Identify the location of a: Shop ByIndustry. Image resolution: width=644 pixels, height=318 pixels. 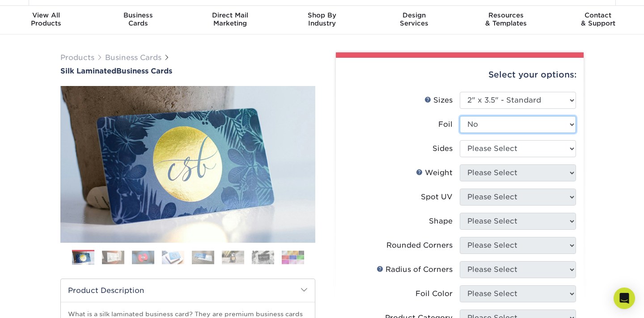
(322, 20).